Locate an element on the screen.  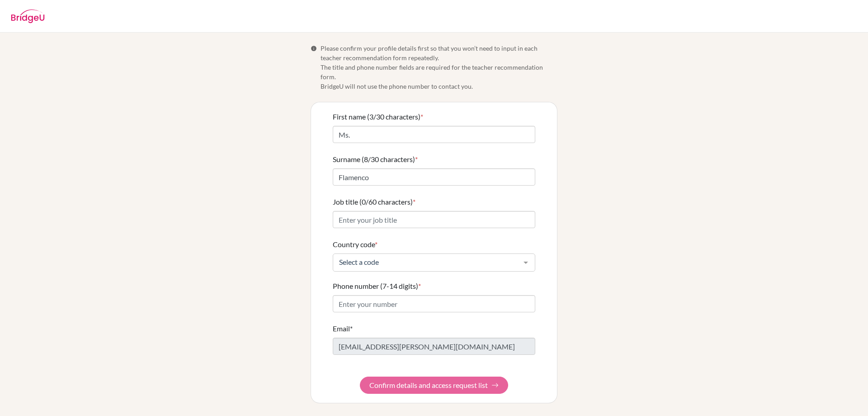
span: Please confirm your profile details first so that you won’t need to input in each teacher recomme... is located at coordinates (439, 67).